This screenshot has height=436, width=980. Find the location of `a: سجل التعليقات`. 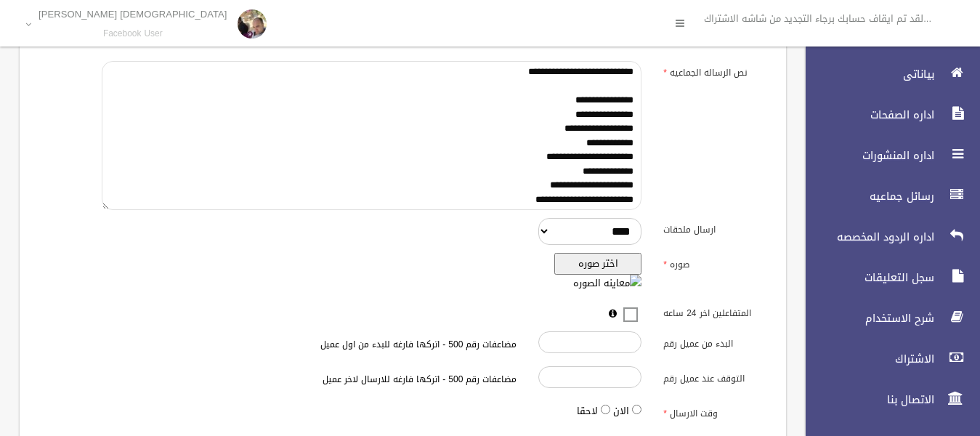

a: سجل التعليقات is located at coordinates (886, 277).